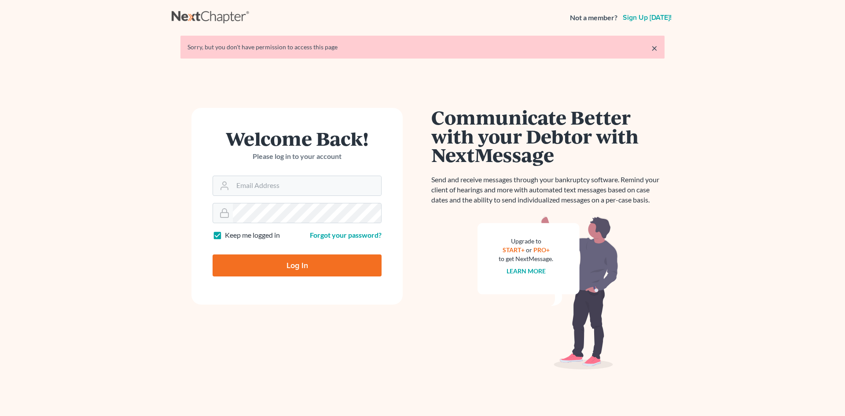 The height and width of the screenshot is (416, 845). I want to click on h1: Welcome Back!, so click(297, 138).